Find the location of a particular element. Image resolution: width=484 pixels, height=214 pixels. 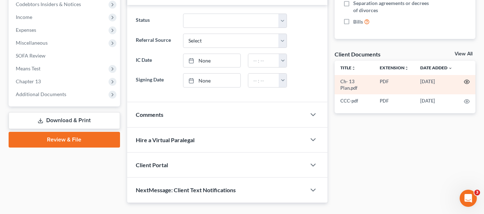

a: Download & Print is located at coordinates (64, 121).